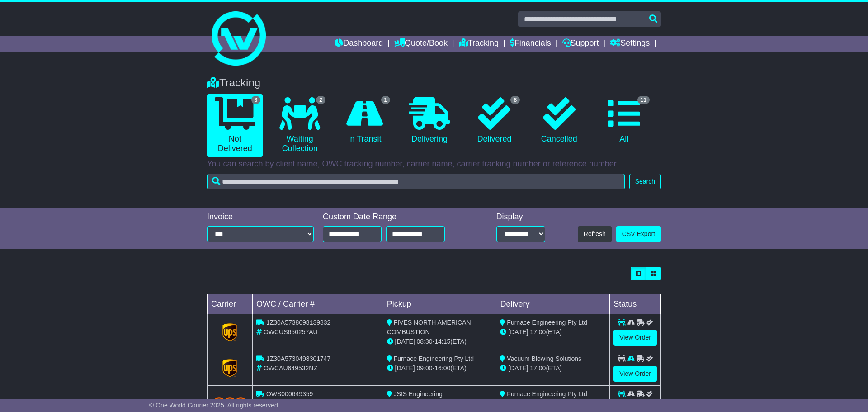 This screenshot has width=868, height=412. I want to click on button: Search, so click(645, 181).